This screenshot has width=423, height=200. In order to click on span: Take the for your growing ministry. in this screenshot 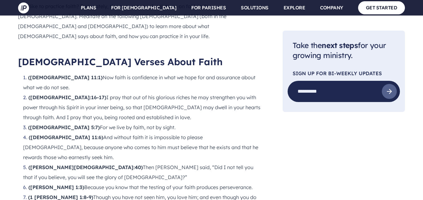, I will do `click(339, 50)`.